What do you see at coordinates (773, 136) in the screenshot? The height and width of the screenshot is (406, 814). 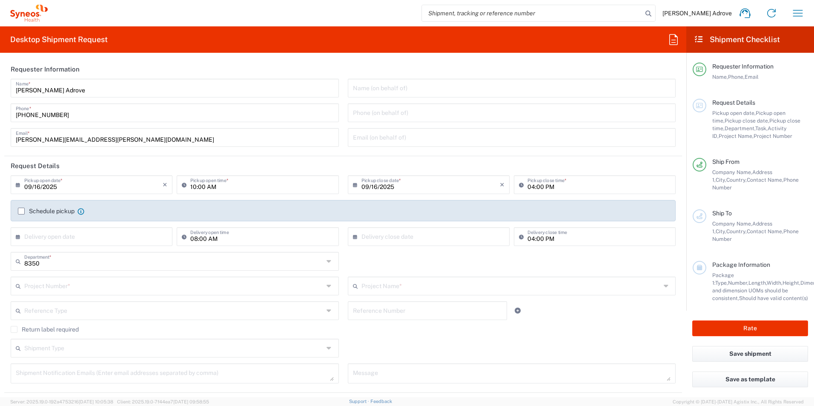 I see `span: Project Number` at bounding box center [773, 136].